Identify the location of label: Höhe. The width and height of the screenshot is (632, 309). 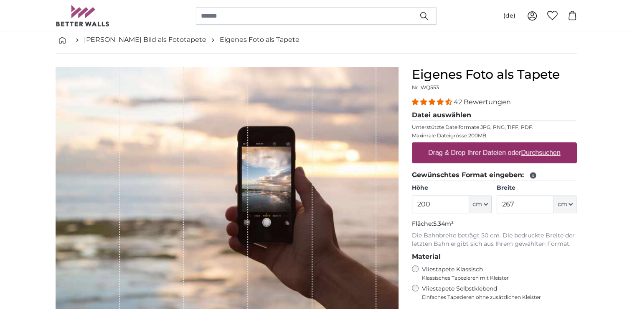
(452, 188).